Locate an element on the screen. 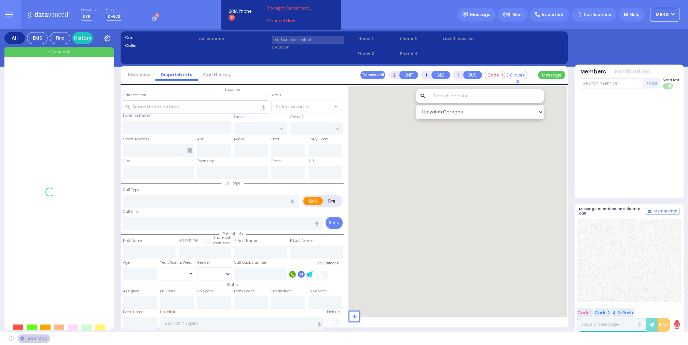 The height and width of the screenshot is (345, 688). label: On Scene is located at coordinates (205, 291).